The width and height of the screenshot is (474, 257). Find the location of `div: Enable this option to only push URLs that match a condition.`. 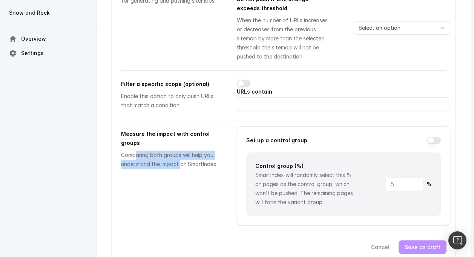

div: Enable this option to only push URLs that match a condition. is located at coordinates (170, 101).